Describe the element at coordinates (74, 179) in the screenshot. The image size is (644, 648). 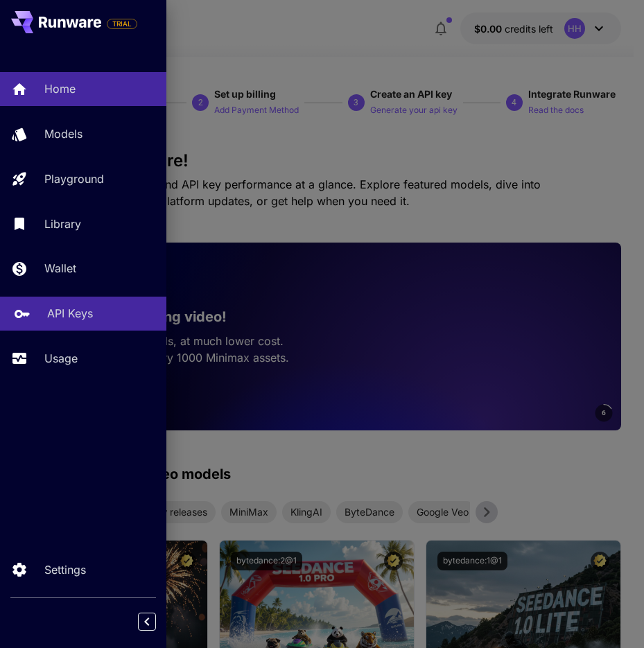
I see `p: Playground` at that location.